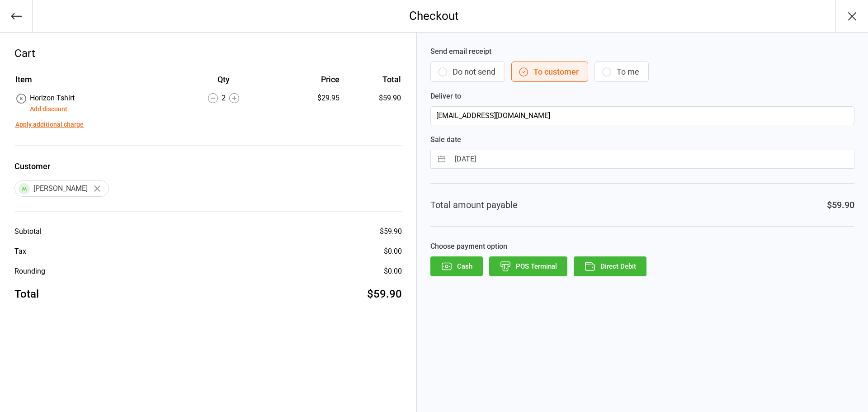 This screenshot has height=412, width=868. What do you see at coordinates (52, 97) in the screenshot?
I see `span: Horizon Tshirt` at bounding box center [52, 97].